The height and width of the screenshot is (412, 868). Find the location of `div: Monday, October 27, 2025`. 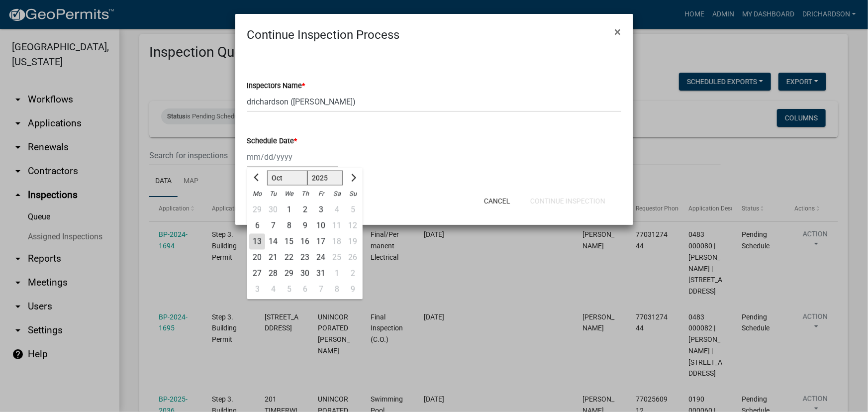

div: Monday, October 27, 2025 is located at coordinates (258, 273).